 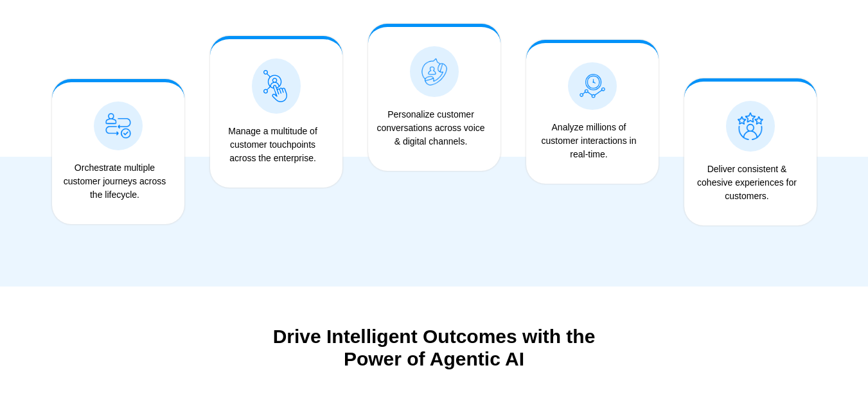 I want to click on div: Deliver consistent & cohesive experiences for customers., so click(x=748, y=182).